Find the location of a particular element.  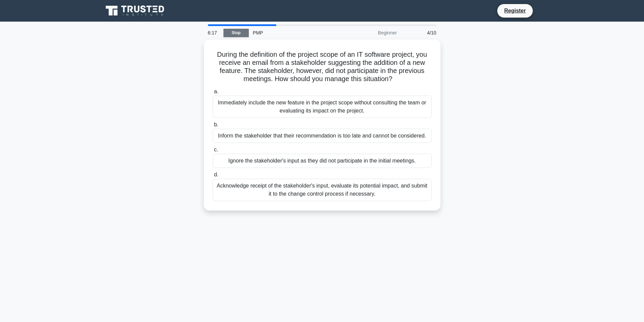

span: a. is located at coordinates (216, 91).